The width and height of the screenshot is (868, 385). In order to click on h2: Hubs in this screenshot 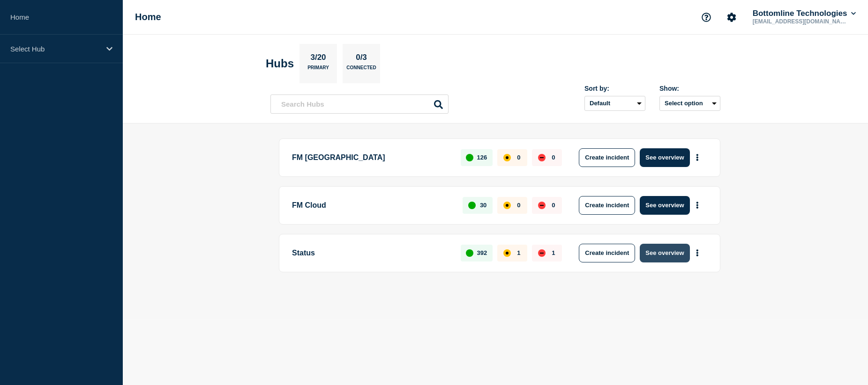, I will do `click(280, 64)`.